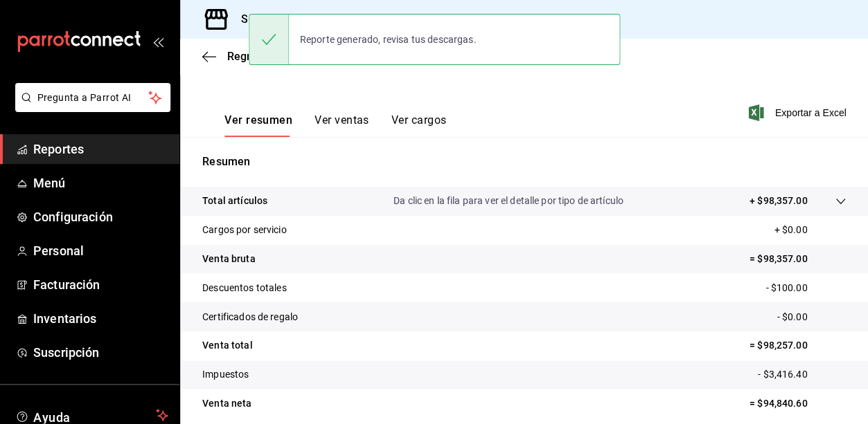  What do you see at coordinates (101, 183) in the screenshot?
I see `span: Menú` at bounding box center [101, 183].